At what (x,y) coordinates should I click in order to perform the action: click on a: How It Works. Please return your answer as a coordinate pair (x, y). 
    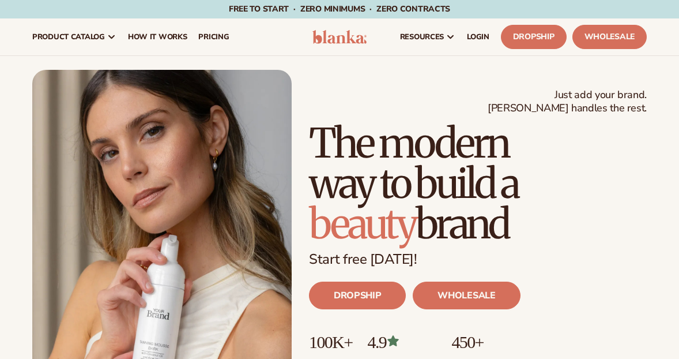
    Looking at the image, I should click on (157, 37).